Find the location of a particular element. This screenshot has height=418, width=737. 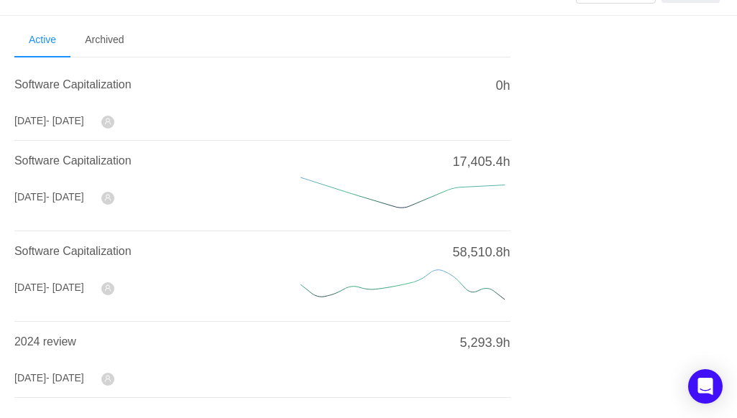

span: 17,405.4h is located at coordinates (481, 162).